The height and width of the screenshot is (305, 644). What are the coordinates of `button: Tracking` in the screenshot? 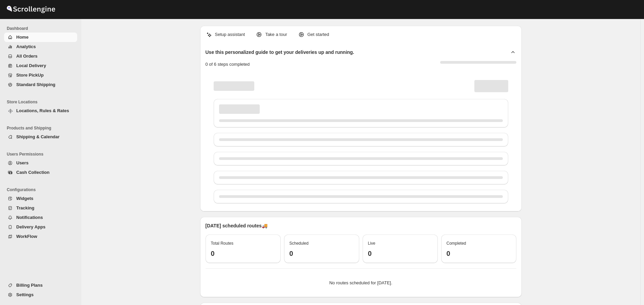 It's located at (41, 208).